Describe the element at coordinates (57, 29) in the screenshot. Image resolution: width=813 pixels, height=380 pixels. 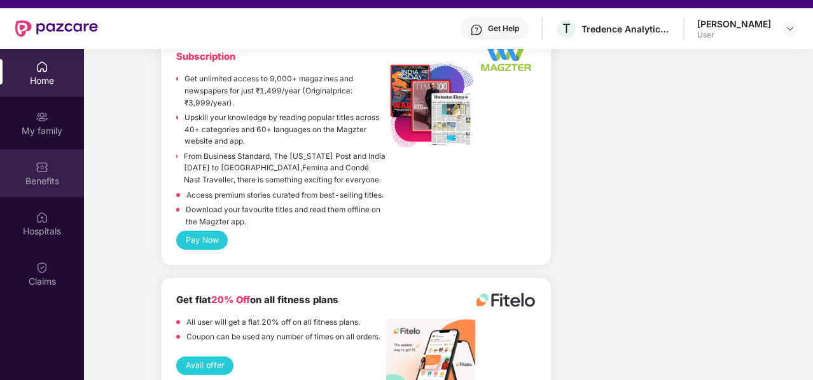
I see `img: New Pazcare Logo` at that location.